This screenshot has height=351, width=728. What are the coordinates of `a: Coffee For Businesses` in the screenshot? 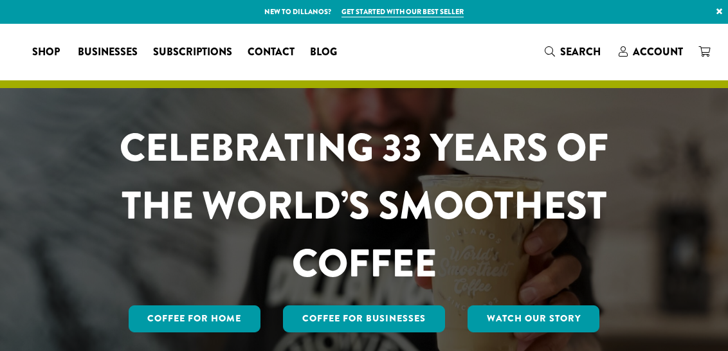 It's located at (364, 319).